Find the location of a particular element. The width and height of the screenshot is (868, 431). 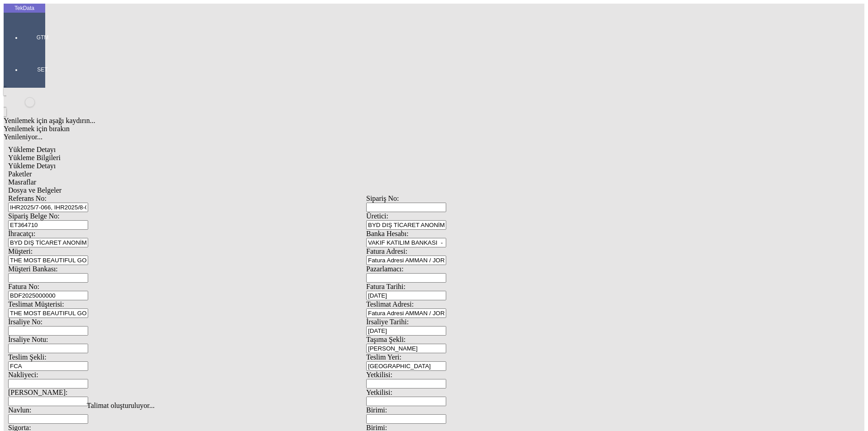

span: İrsaliye No: is located at coordinates (25, 322).